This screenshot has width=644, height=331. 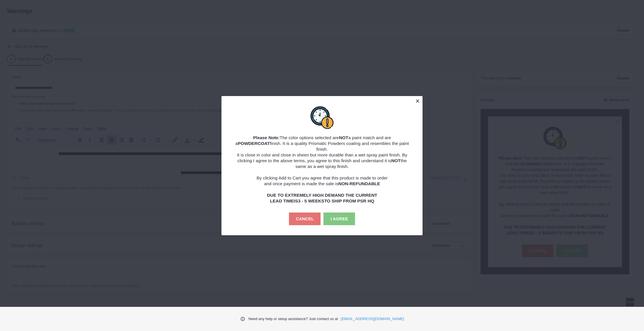 What do you see at coordinates (254, 143) in the screenshot?
I see `strong: POWDERCOAT` at bounding box center [254, 143].